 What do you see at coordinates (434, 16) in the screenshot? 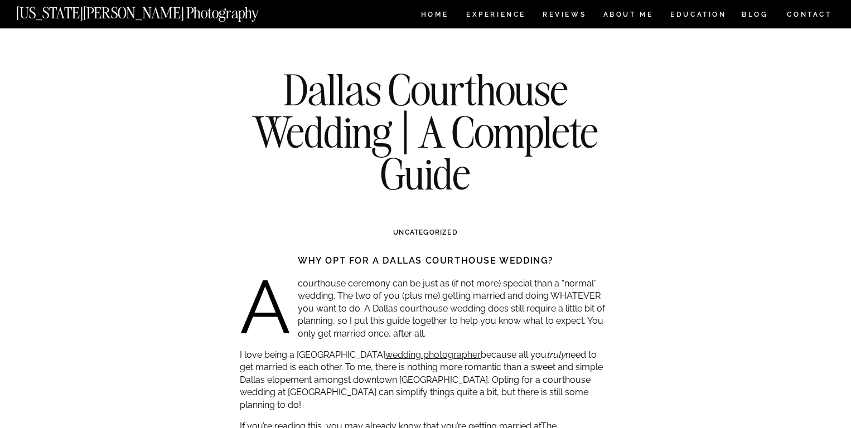
I see `nav: HOME` at bounding box center [434, 16].